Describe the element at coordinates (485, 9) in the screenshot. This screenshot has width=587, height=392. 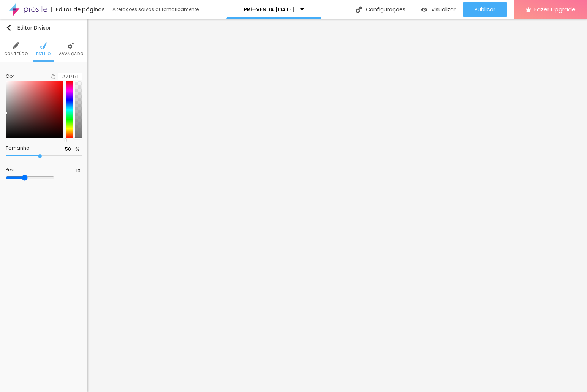
I see `button: Publicar` at that location.